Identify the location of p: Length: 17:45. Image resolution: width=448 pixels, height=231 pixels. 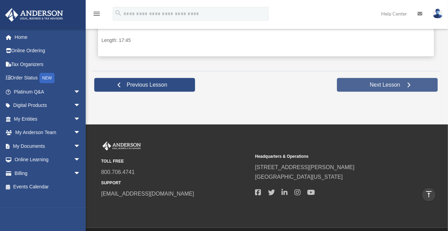
(266, 40).